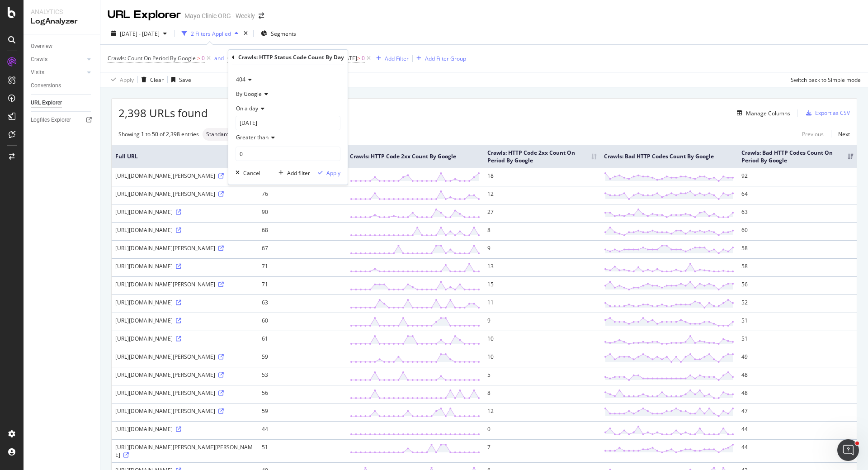 The width and height of the screenshot is (868, 470). What do you see at coordinates (797, 412) in the screenshot?
I see `td: 47` at bounding box center [797, 412].